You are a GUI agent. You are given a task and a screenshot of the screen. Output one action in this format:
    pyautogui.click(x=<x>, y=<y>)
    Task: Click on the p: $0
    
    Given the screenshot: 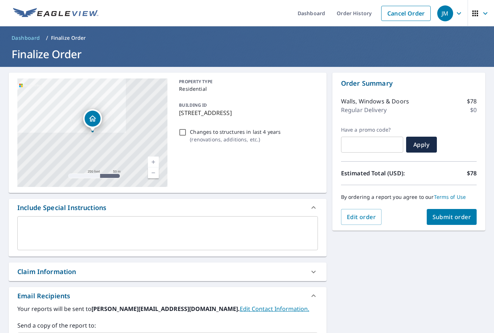 What is the action you would take?
    pyautogui.click(x=473, y=110)
    